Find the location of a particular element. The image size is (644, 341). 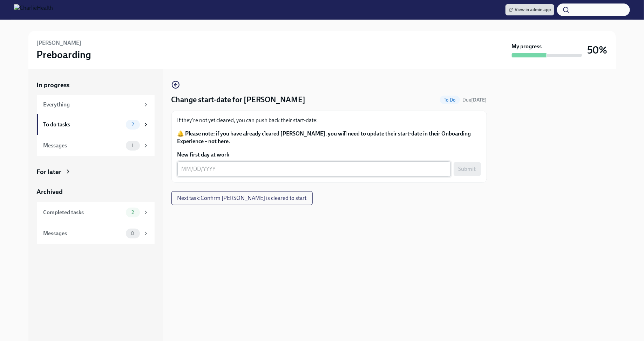

div: For later is located at coordinates (49, 172).